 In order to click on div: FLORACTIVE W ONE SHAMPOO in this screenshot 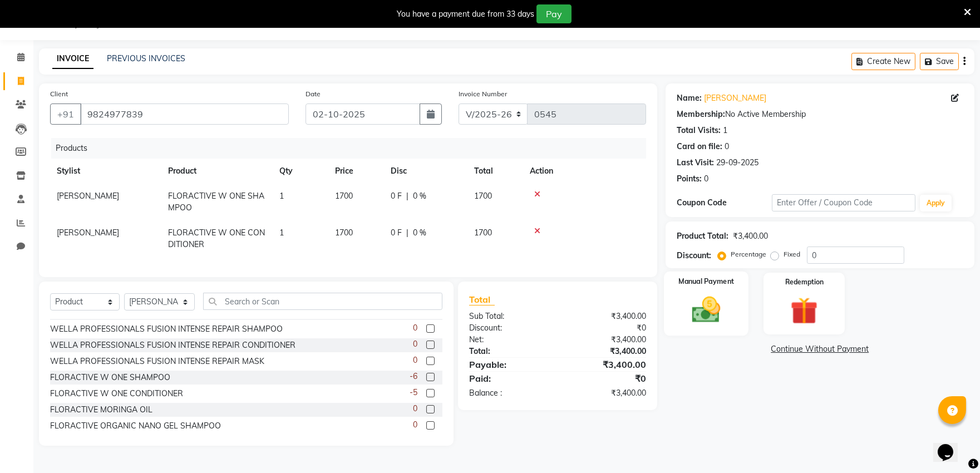, I will do `click(110, 377)`.